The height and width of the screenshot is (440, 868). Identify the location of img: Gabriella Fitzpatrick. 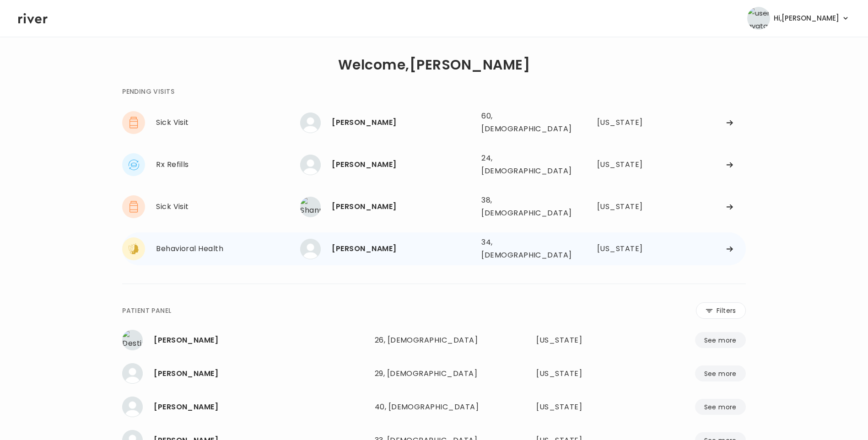
(310, 249).